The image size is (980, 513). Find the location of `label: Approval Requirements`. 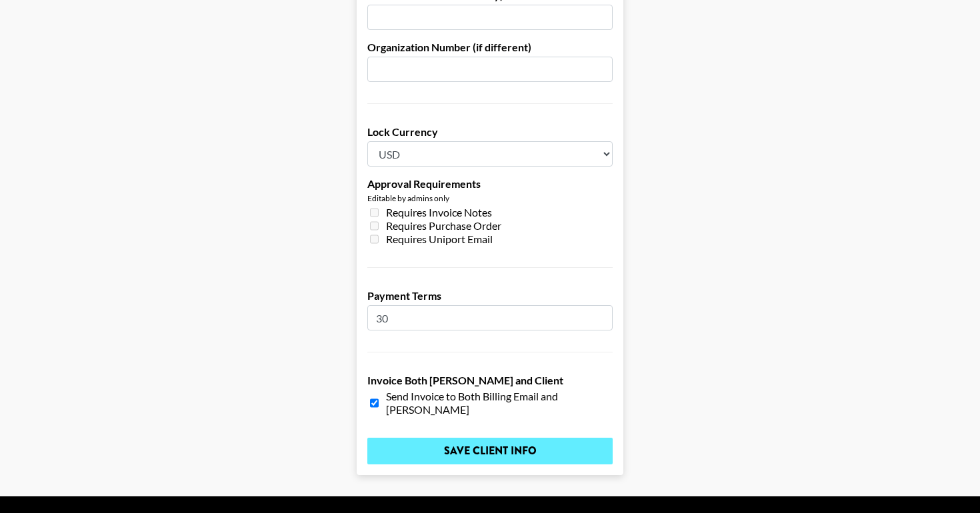

label: Approval Requirements is located at coordinates (490, 184).